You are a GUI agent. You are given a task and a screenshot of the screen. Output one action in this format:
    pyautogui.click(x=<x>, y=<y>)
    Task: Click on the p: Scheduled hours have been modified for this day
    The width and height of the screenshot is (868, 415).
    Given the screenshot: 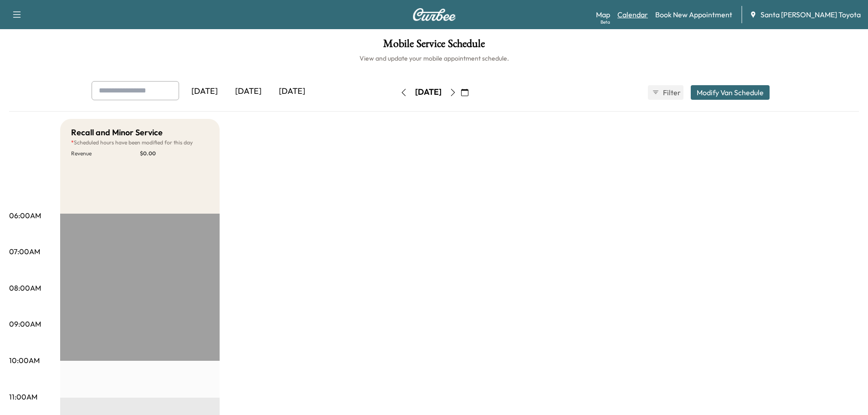 What is the action you would take?
    pyautogui.click(x=140, y=142)
    